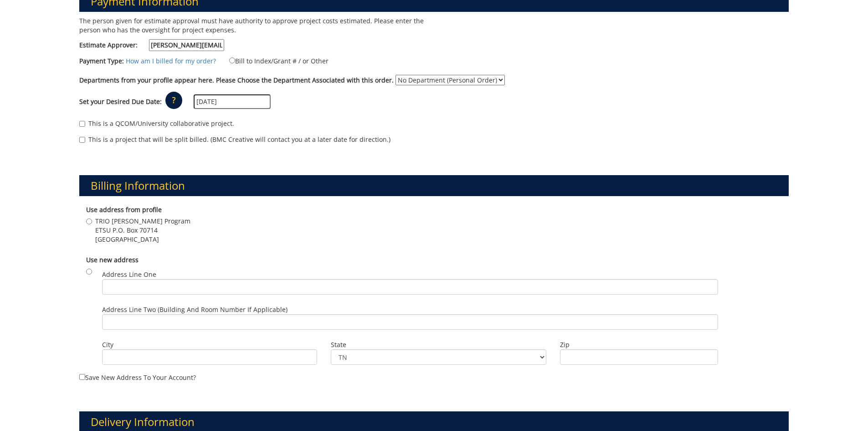 Image resolution: width=868 pixels, height=431 pixels. Describe the element at coordinates (235, 140) in the screenshot. I see `label: This is a project that will be split billed. (BMC Creative will contact you at a later date for d...` at that location.